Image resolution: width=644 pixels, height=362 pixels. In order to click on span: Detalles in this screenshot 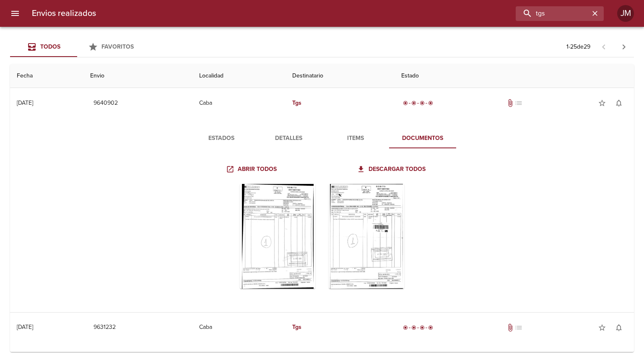, I will do `click(288, 139)`.